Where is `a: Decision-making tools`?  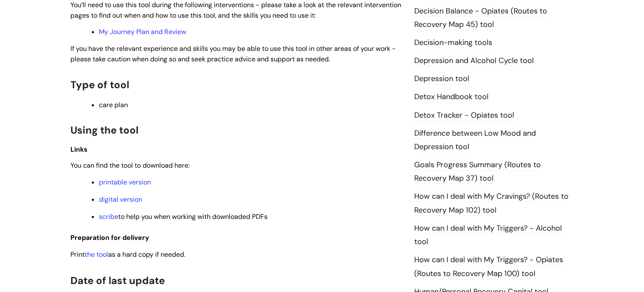 a: Decision-making tools is located at coordinates (453, 43).